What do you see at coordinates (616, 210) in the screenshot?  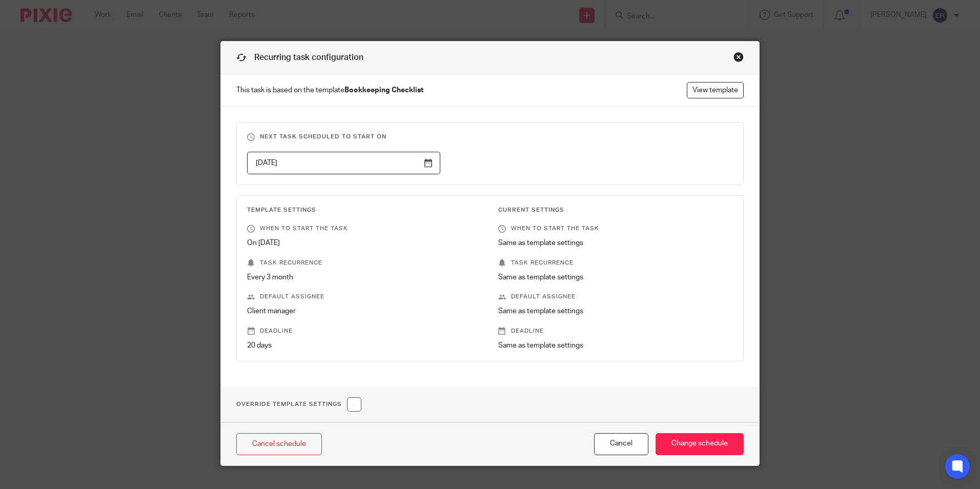 I see `h3: Current Settings` at bounding box center [616, 210].